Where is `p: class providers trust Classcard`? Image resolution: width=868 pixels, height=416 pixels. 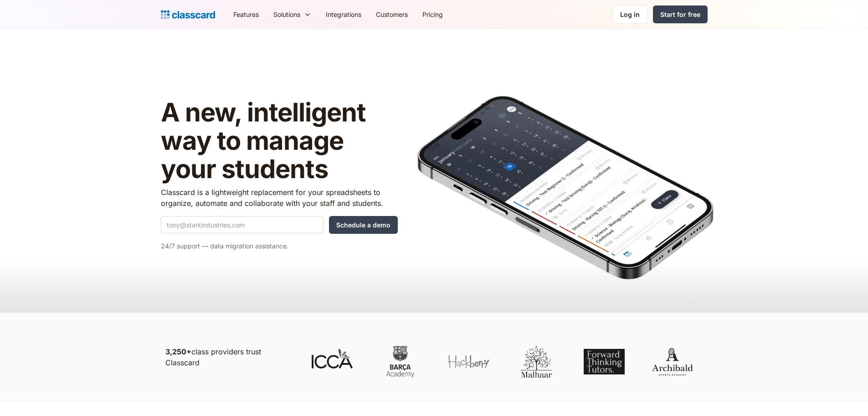
p: class providers trust Classcard is located at coordinates (229, 357).